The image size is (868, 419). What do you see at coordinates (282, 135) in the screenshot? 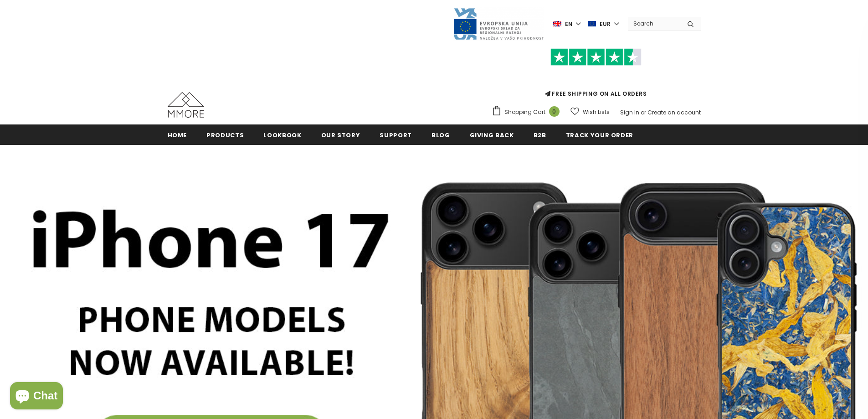
I see `span: Lookbook` at bounding box center [282, 135].